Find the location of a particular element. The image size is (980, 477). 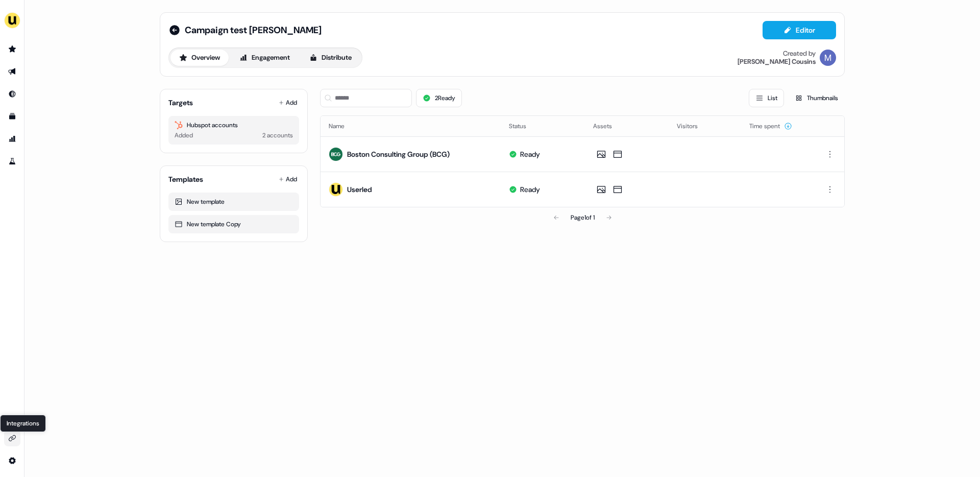

button: Visitors is located at coordinates (693, 126).